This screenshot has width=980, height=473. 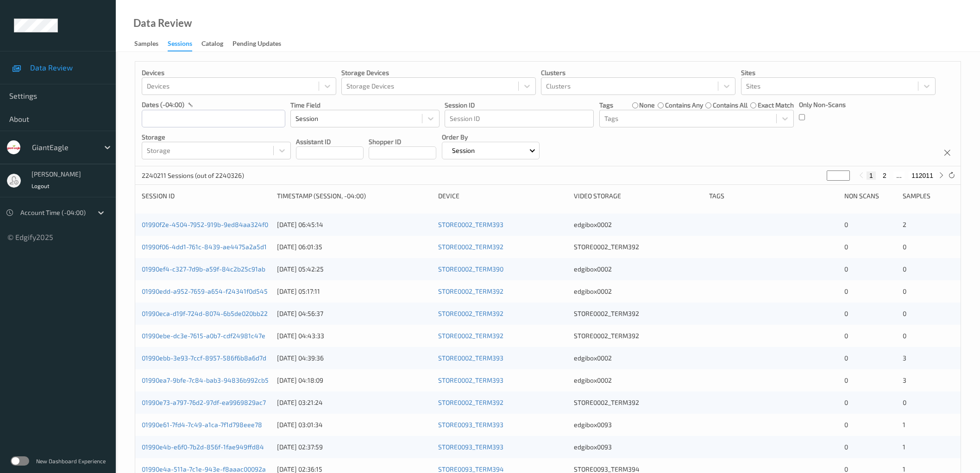 I want to click on div: Sessions, so click(x=180, y=45).